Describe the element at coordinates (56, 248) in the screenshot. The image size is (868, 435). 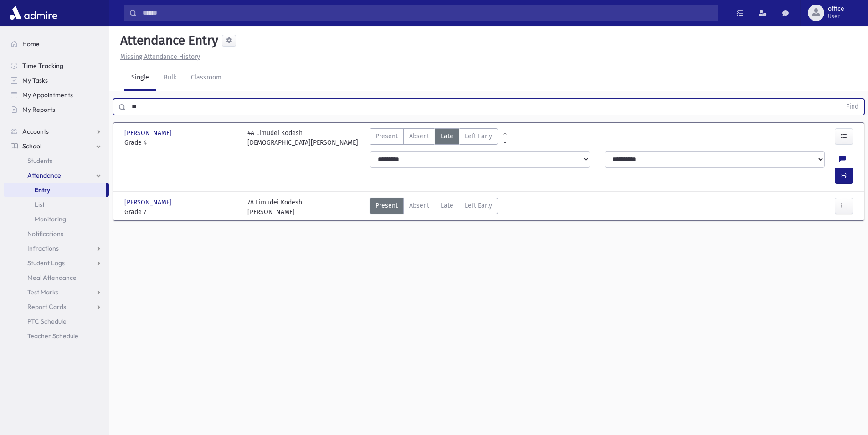
I see `a: Infractions` at that location.